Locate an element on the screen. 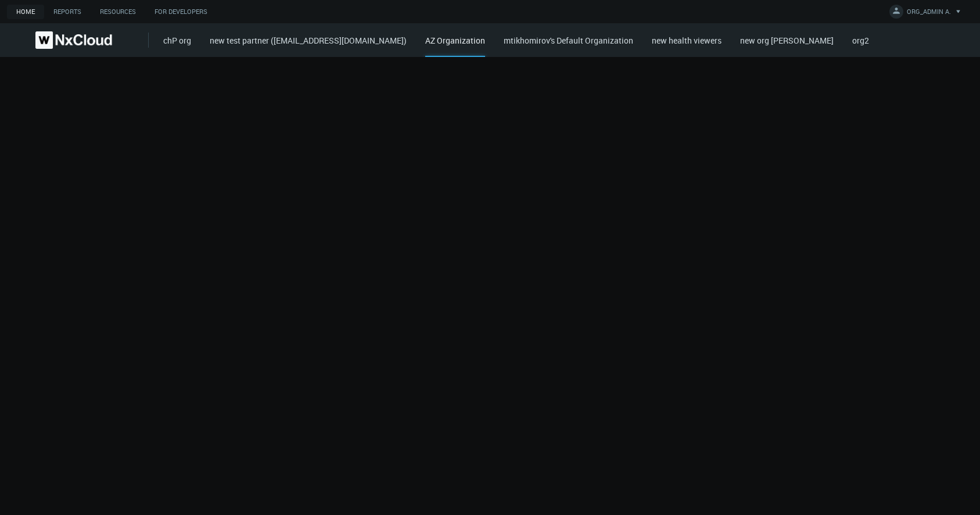 This screenshot has width=980, height=515. a: Resources is located at coordinates (118, 12).